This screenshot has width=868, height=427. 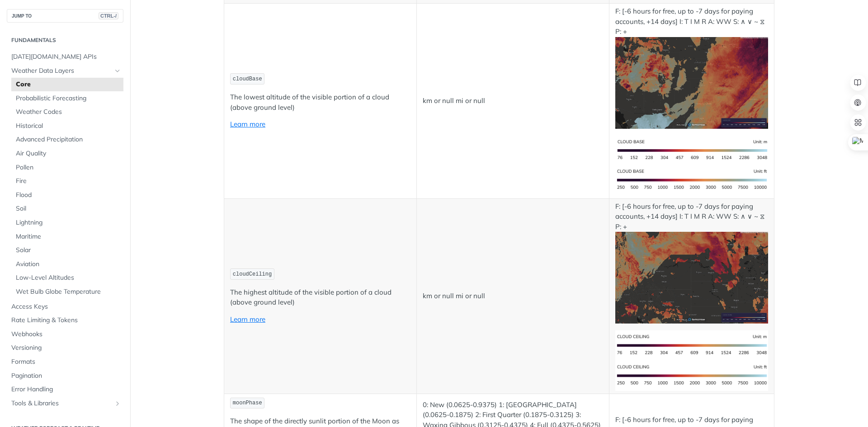 I want to click on span: Versioning, so click(x=66, y=348).